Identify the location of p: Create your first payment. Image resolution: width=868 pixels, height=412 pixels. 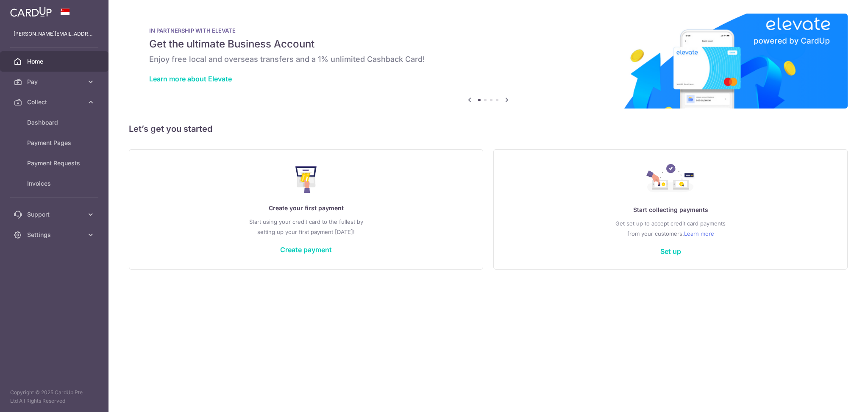
(306, 208).